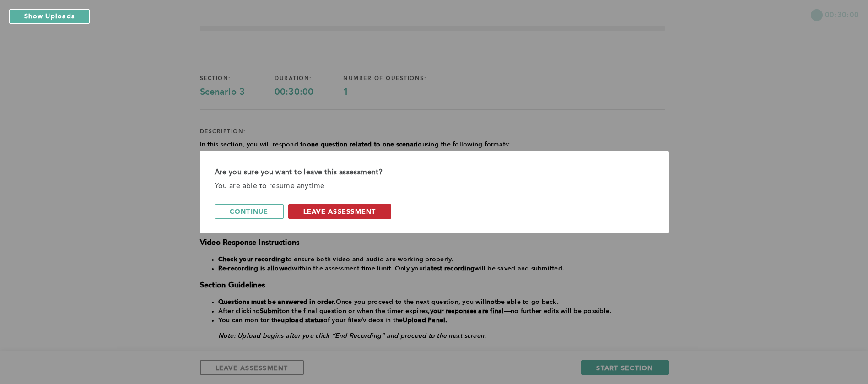 The image size is (868, 384). Describe the element at coordinates (340, 212) in the screenshot. I see `button: leave assessment` at that location.